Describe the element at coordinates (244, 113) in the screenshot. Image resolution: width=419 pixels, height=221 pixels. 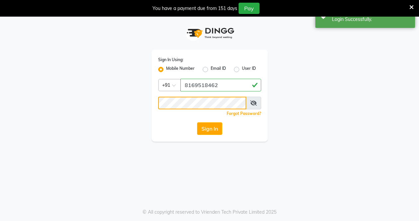
I see `a: Forgot Password?` at that location.